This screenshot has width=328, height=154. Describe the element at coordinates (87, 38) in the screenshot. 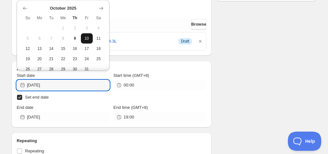

I see `button: Friday October 10 2025` at that location.